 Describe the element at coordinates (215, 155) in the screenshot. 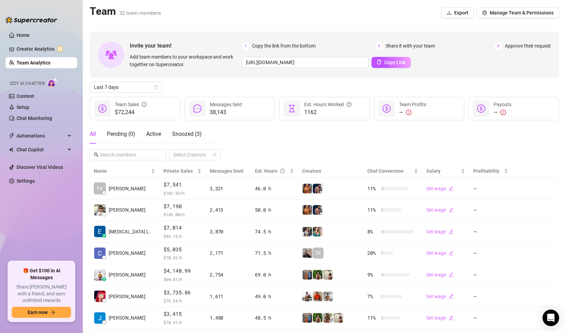

I see `span: team` at that location.